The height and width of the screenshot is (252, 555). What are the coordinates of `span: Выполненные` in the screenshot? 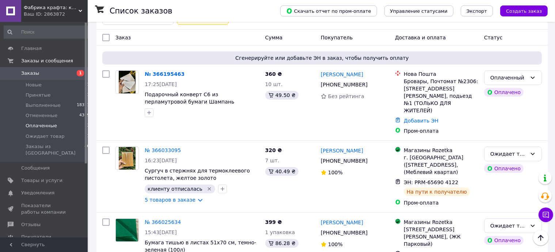 It's located at (43, 106).